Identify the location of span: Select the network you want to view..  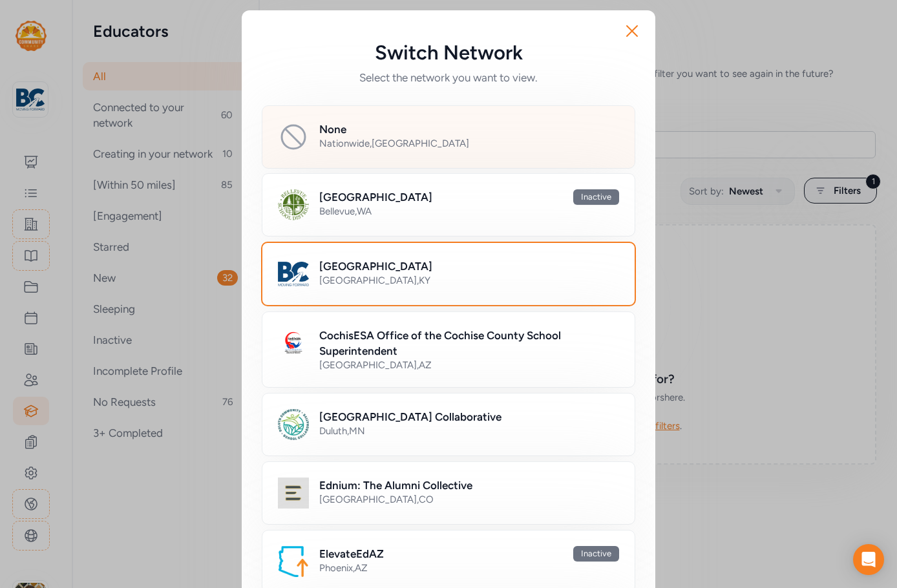
(448, 77).